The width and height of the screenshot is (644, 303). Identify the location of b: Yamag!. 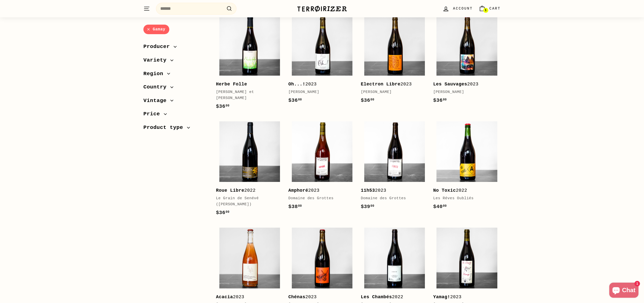
(442, 297).